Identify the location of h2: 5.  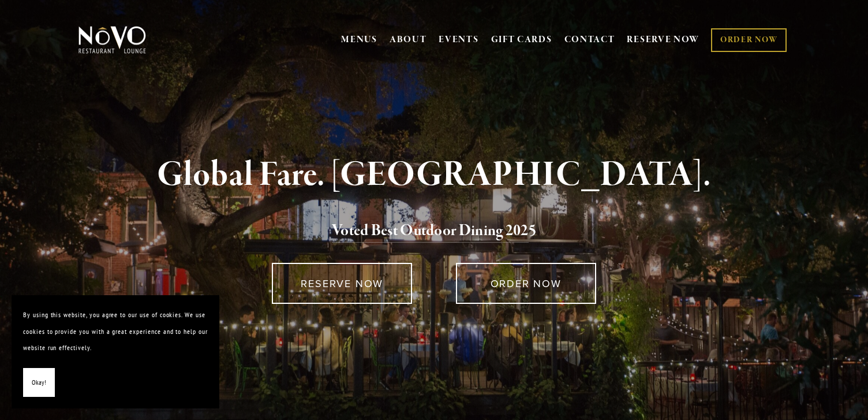
(434, 231).